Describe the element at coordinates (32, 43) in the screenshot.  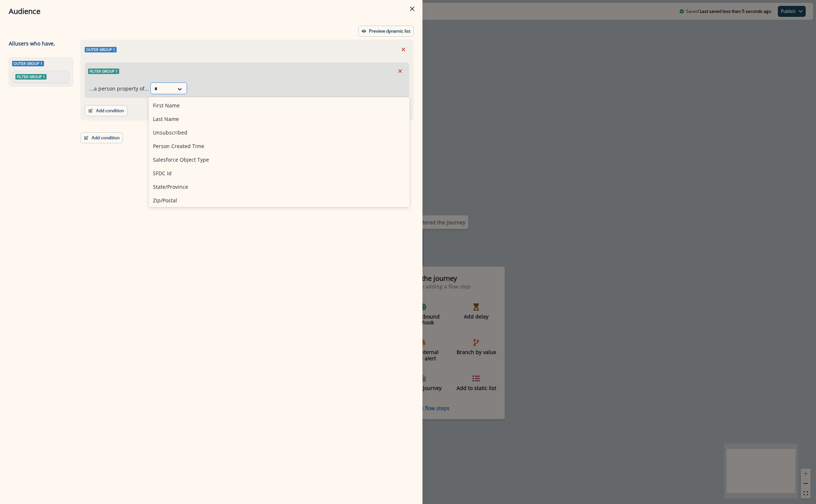
I see `p: All user s who have,` at that location.